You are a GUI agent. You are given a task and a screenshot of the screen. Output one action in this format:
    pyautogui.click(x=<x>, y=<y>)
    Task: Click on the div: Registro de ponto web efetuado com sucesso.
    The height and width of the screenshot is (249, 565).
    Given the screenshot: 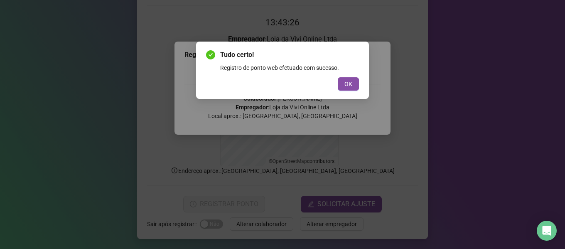 What is the action you would take?
    pyautogui.click(x=290, y=68)
    